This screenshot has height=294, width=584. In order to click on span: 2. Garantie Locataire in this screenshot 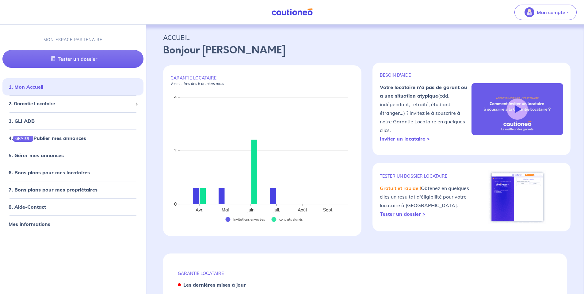, I will do `click(71, 104)`.